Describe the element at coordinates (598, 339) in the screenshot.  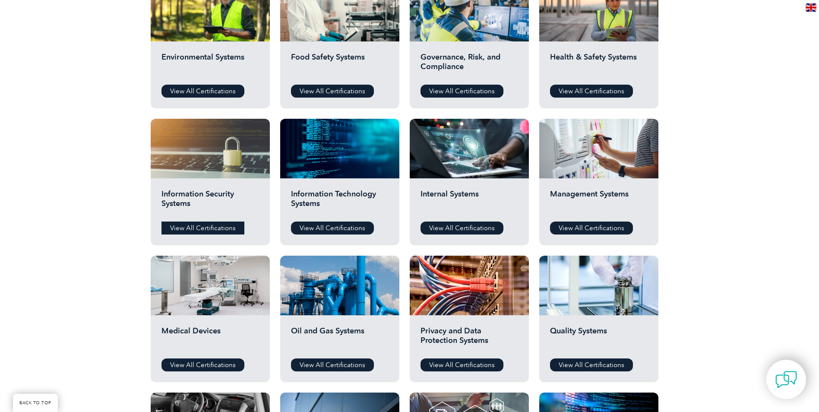
I see `h2: Quality Systems` at that location.